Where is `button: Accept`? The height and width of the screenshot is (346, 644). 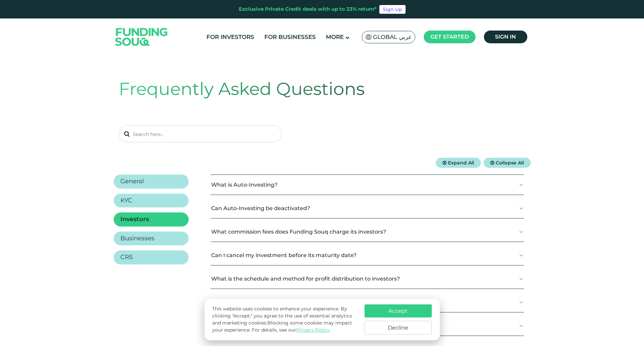 button: Accept is located at coordinates (398, 311).